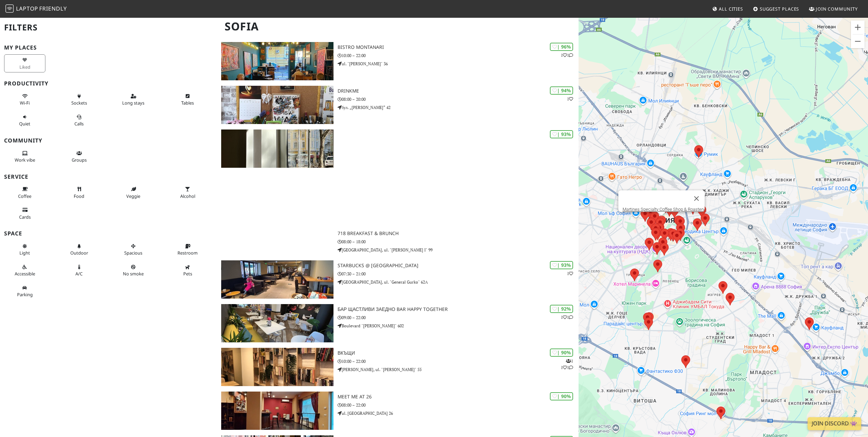 Image resolution: width=868 pixels, height=437 pixels. Describe the element at coordinates (277, 105) in the screenshot. I see `img: DrinkMe` at that location.